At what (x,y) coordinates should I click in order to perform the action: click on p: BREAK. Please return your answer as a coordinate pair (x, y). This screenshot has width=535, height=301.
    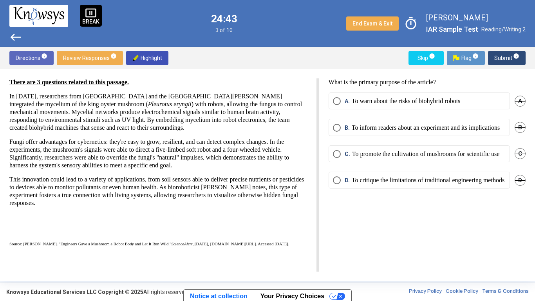
    Looking at the image, I should click on (91, 22).